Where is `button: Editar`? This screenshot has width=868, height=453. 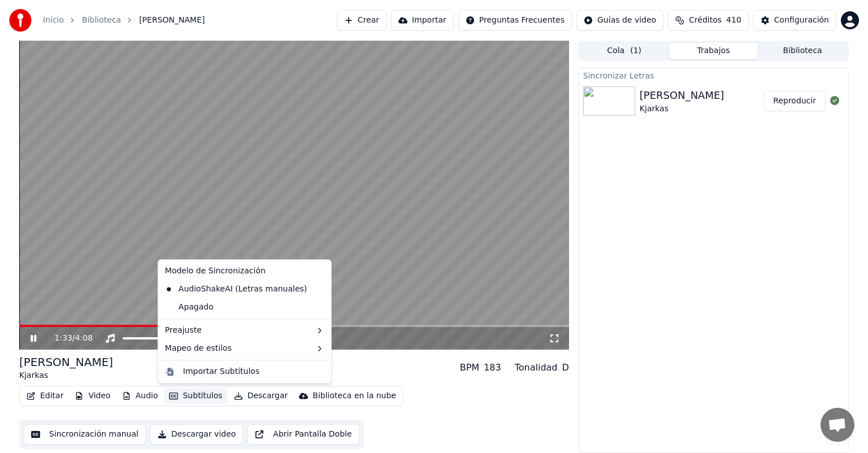 button: Editar is located at coordinates (44, 396).